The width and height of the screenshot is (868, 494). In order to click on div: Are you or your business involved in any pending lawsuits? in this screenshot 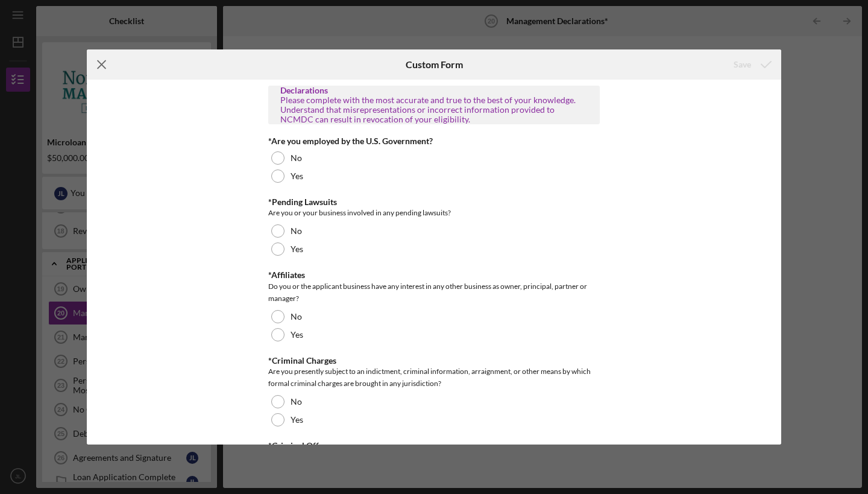, I will do `click(434, 213)`.